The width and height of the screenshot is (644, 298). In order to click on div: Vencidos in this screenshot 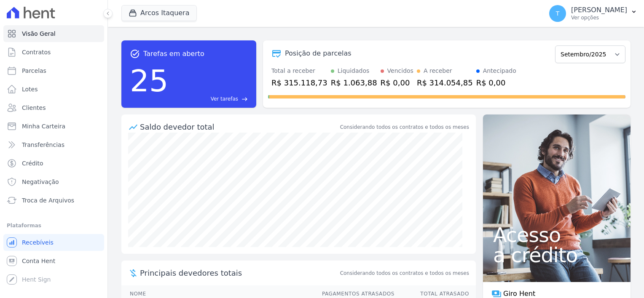, I will do `click(400, 71)`.